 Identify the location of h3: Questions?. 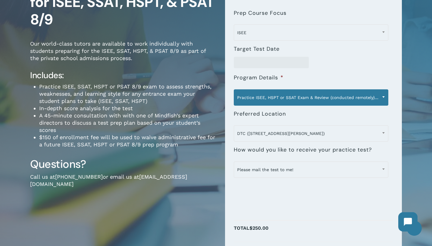
(123, 164).